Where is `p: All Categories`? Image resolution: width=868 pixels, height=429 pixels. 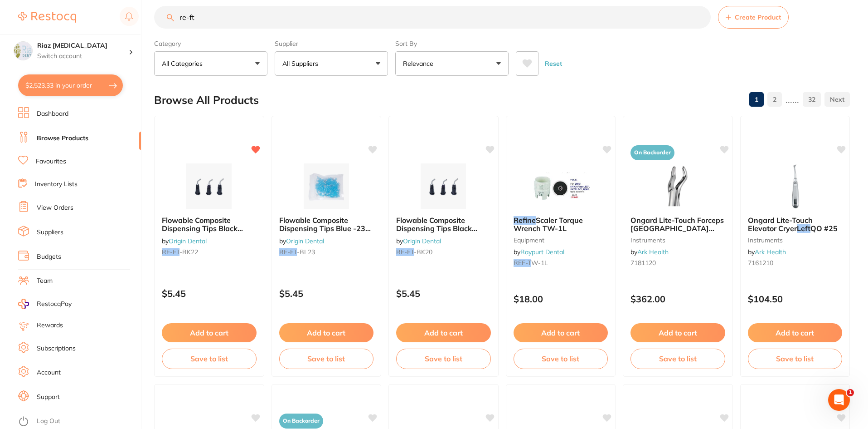 p: All Categories is located at coordinates (184, 64).